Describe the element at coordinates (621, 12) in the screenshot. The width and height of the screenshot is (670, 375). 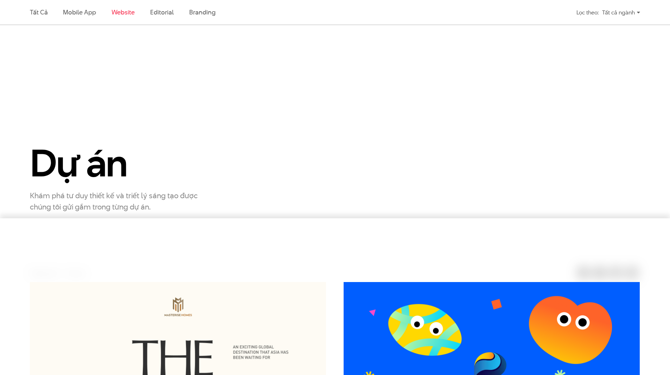
I see `div: Tất cả ngành` at that location.